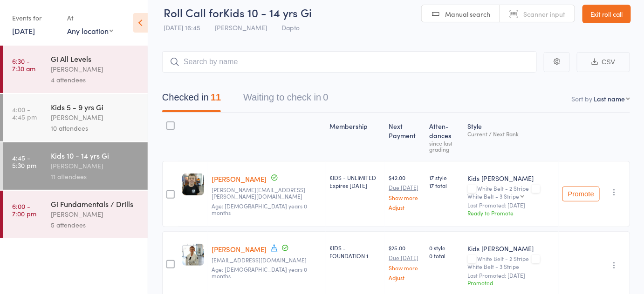 The width and height of the screenshot is (644, 294). Describe the element at coordinates (544, 14) in the screenshot. I see `span: Scanner input` at that location.